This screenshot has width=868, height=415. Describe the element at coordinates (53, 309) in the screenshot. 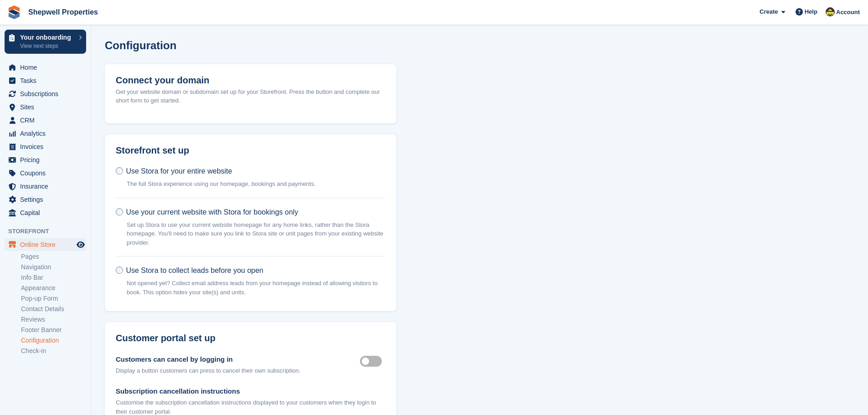

I see `a: Contact Details` at that location.